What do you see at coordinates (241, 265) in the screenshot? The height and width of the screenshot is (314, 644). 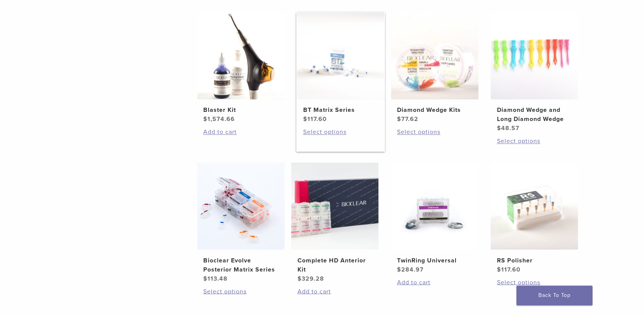 I see `h2: Bioclear Evolve Posterior Matrix Series` at bounding box center [241, 265].